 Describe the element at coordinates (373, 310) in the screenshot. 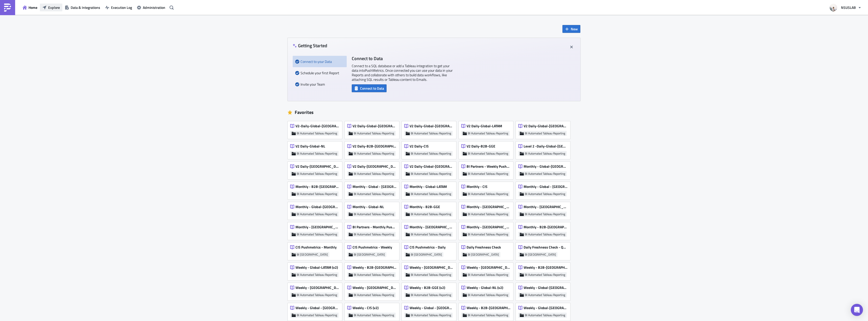

I see `a: Weekly - CIS (v2)BI Automated Tableau Reporting` at that location.